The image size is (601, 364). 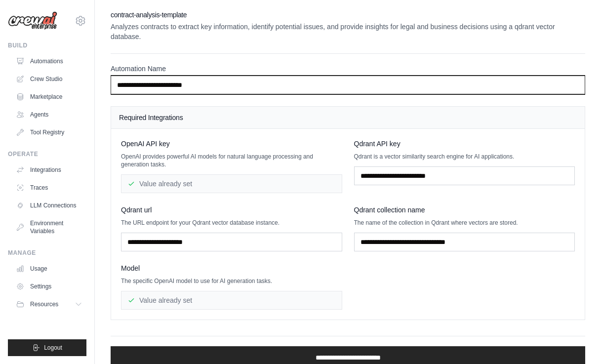 What do you see at coordinates (49, 206) in the screenshot?
I see `a: LLM Connections` at bounding box center [49, 206].